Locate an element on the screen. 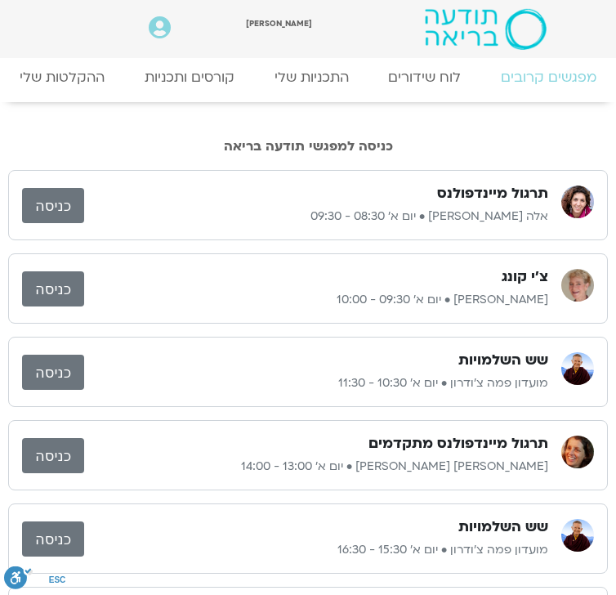  img: סיגל בירן אבוחצירה is located at coordinates (578, 452).